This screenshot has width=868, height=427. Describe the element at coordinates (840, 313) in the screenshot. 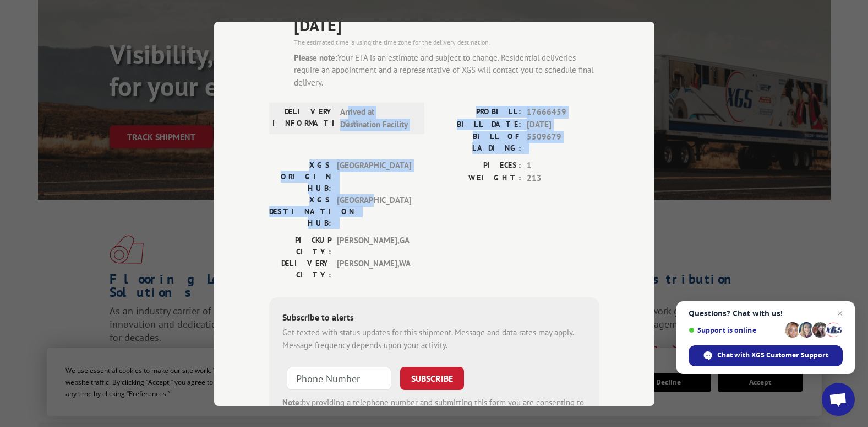

I see `span: Close chat` at that location.